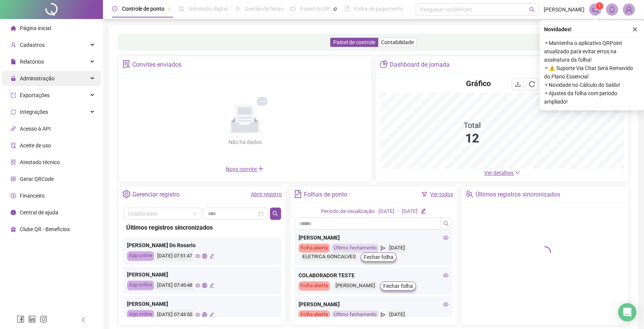 The width and height of the screenshot is (644, 329). I want to click on span: loading, so click(545, 252).